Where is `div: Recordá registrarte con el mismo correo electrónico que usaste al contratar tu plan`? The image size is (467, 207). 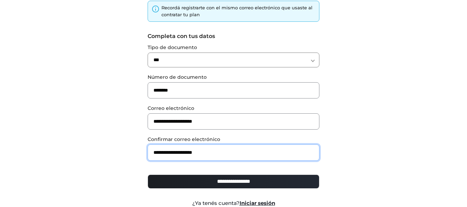 div: Recordá registrarte con el mismo correo electrónico que usaste al contratar tu plan is located at coordinates (239, 11).